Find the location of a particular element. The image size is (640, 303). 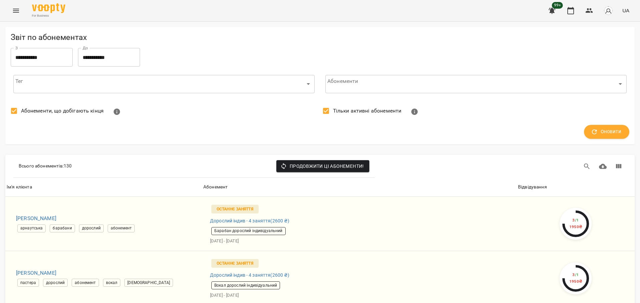

img: avatar_s.png is located at coordinates (609, 11).